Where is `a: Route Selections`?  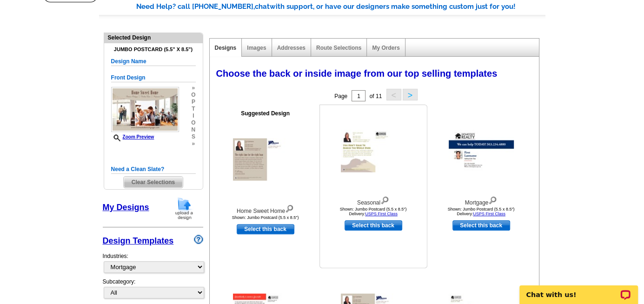
a: Route Selections is located at coordinates (339, 48).